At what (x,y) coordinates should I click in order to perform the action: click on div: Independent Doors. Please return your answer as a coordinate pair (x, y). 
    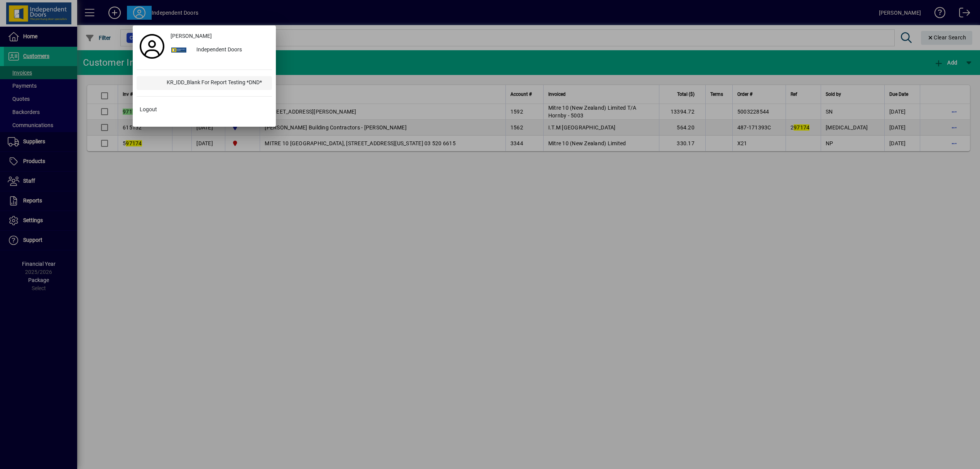
    Looking at the image, I should click on (231, 50).